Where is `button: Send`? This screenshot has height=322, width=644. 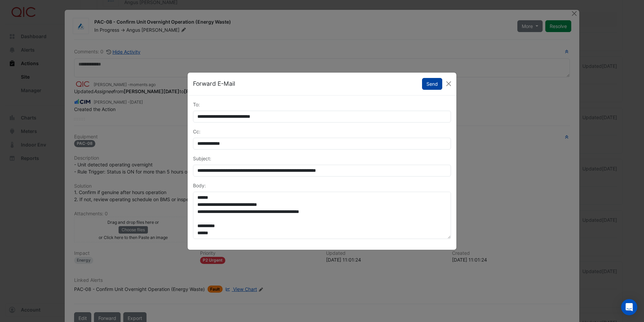 button: Send is located at coordinates (432, 84).